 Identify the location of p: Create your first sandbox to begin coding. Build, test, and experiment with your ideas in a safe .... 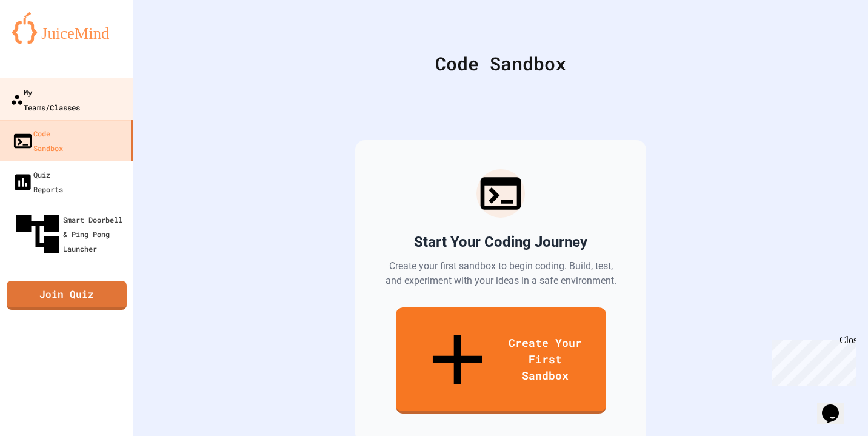
(501, 274).